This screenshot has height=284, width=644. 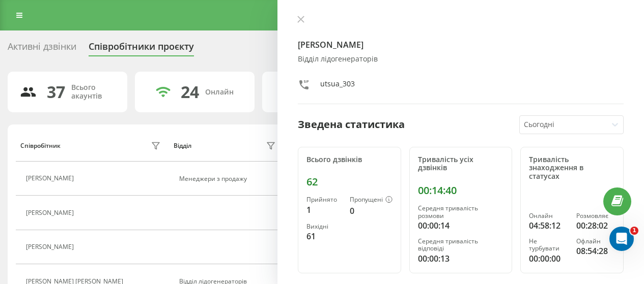 What do you see at coordinates (42, 49) in the screenshot?
I see `div: Активні дзвінки` at bounding box center [42, 49].